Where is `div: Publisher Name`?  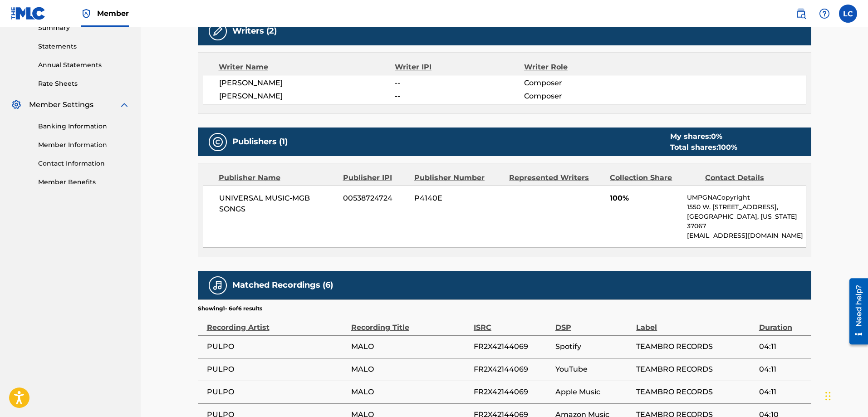
div: Publisher Name is located at coordinates (277, 178).